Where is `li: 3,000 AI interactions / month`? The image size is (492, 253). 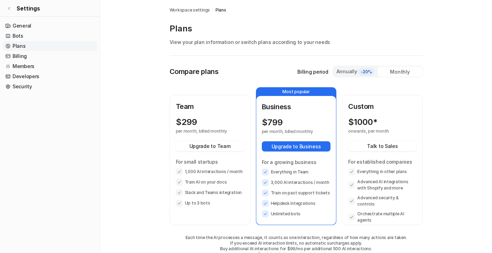 li: 3,000 AI interactions / month is located at coordinates (297, 182).